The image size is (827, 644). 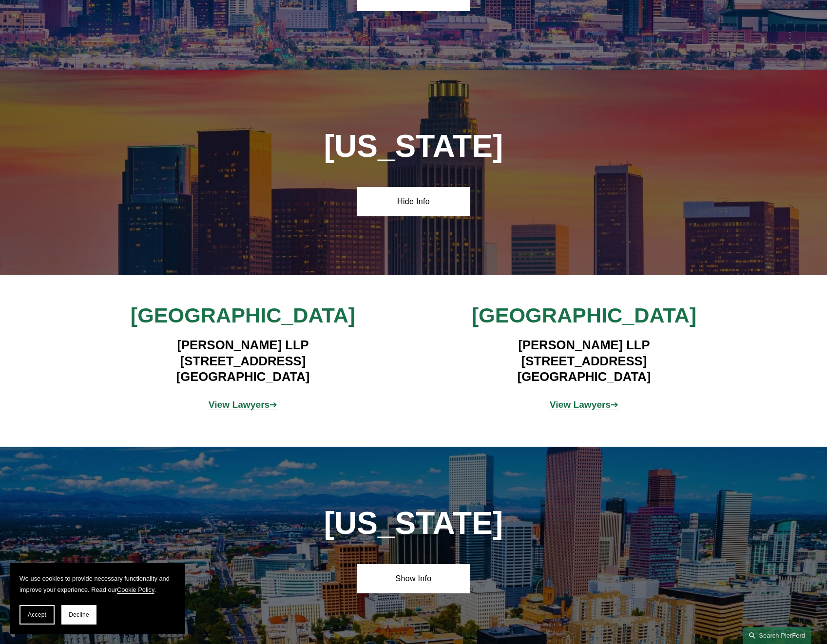 I want to click on p: We use cookies to provide necessary functionality and improve your experience. Read our ., so click(x=97, y=585).